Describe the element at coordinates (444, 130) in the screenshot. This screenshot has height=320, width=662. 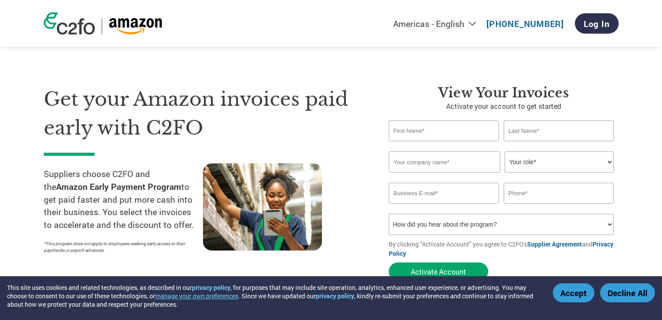
I see `input: First Name*` at that location.